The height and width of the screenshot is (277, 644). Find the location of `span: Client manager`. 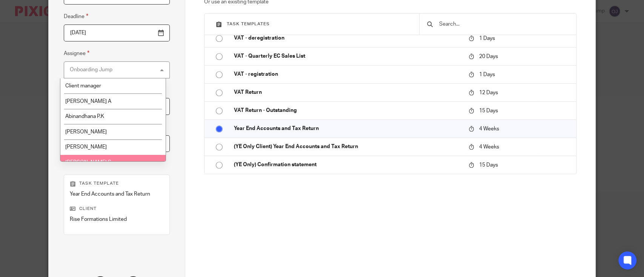

span: Client manager is located at coordinates (83, 86).